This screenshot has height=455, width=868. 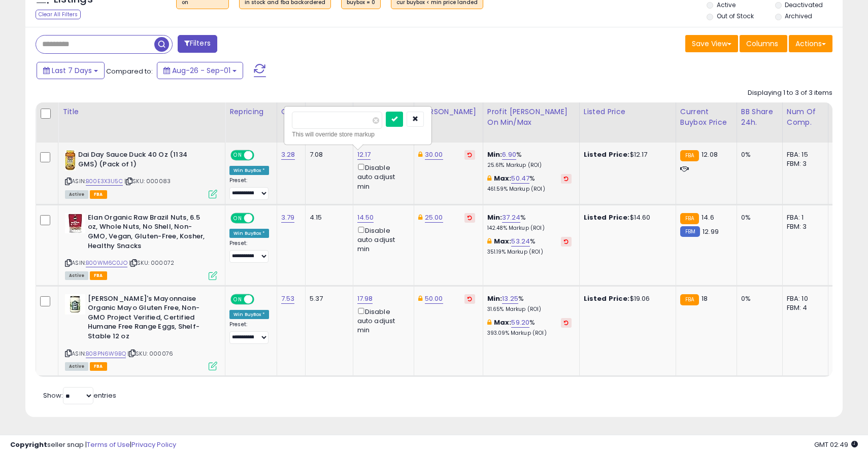 What do you see at coordinates (200, 70) in the screenshot?
I see `button: Aug-26 - Sep-01` at bounding box center [200, 70].